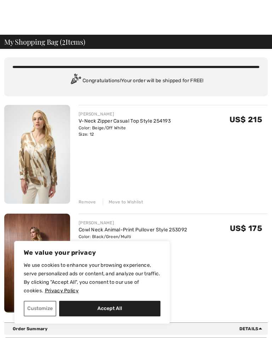 The image size is (272, 338). Describe the element at coordinates (45, 42) in the screenshot. I see `span: My Shopping Bag ( Items)` at that location.